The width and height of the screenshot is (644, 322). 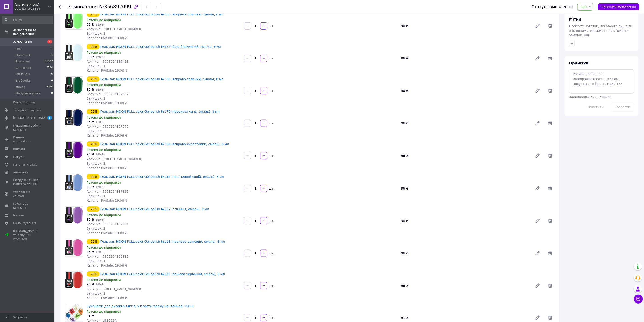 I want to click on span: Артикул: 5908254187575, so click(x=108, y=127).